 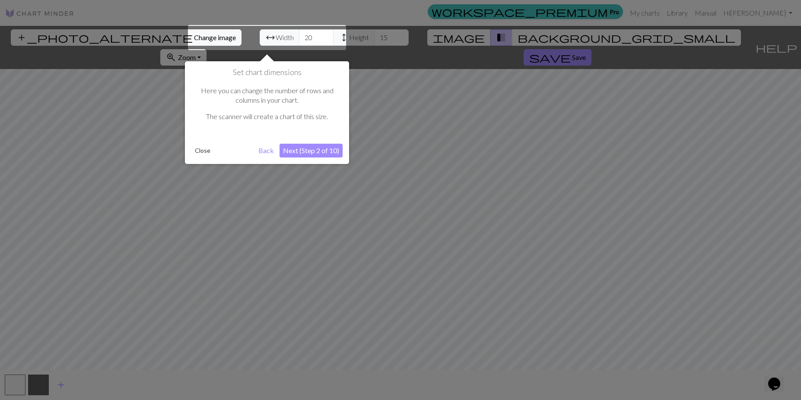 I want to click on p: Here you can change the number of rows and columns in your chart., so click(x=267, y=95).